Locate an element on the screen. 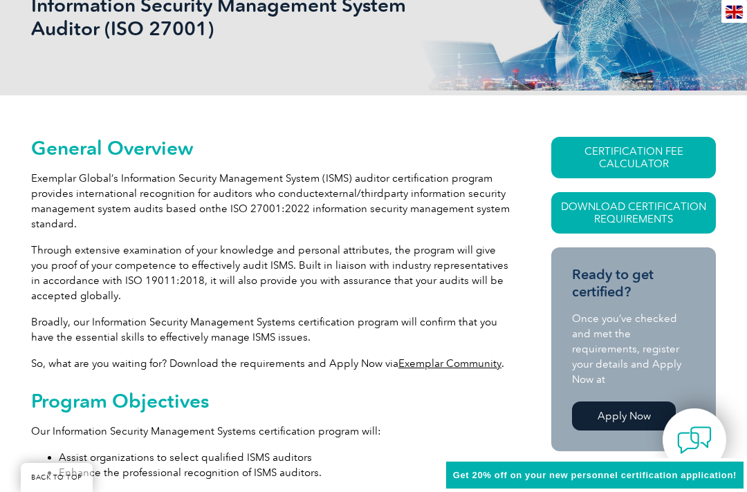  p: So, what are you waiting for? Download the requirements and Apply Now via . is located at coordinates (270, 364).